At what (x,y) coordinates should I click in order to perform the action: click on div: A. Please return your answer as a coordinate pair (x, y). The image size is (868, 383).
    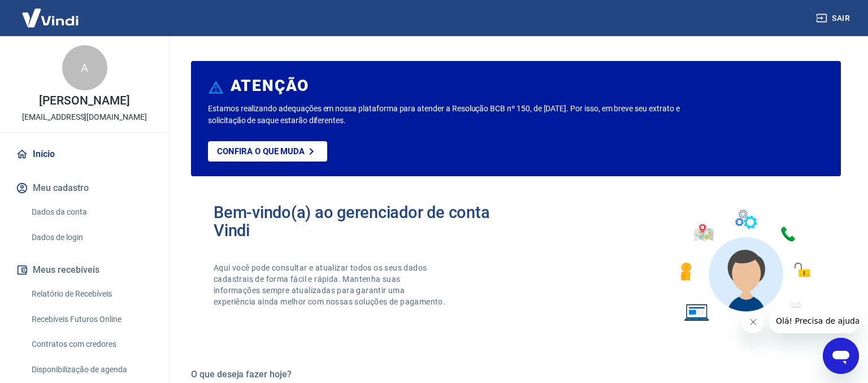
    Looking at the image, I should click on (85, 68).